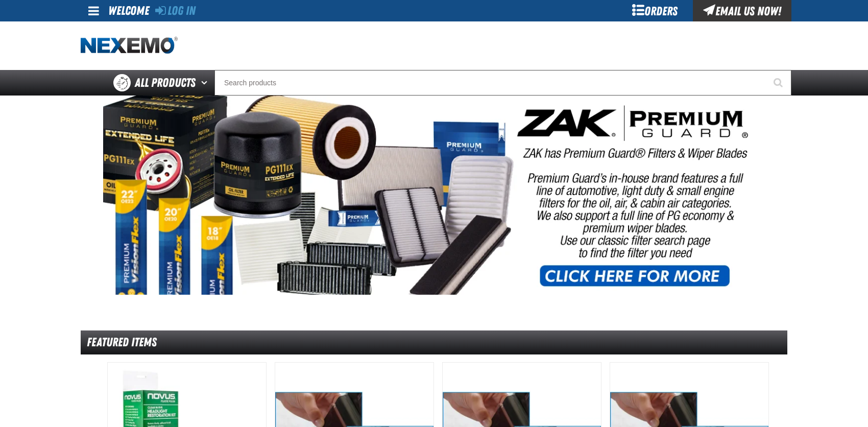  I want to click on input: Search, so click(503, 83).